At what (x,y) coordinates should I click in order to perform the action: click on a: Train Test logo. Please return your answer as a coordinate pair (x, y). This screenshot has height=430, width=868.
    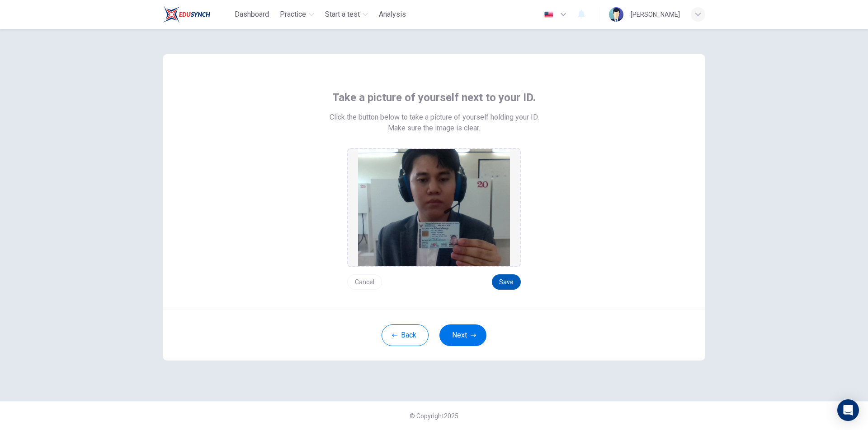
    Looking at the image, I should click on (197, 15).